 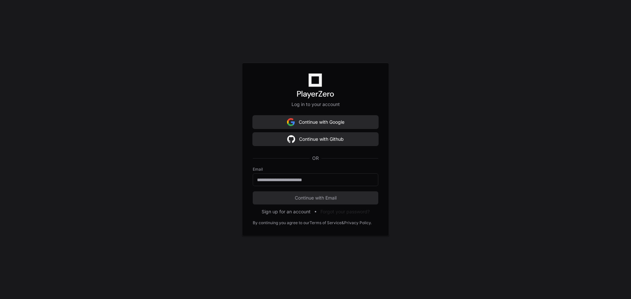 What do you see at coordinates (315, 169) in the screenshot?
I see `label: Email` at bounding box center [315, 169].